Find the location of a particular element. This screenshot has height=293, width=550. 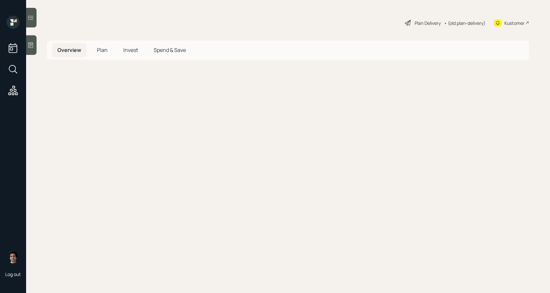

div: • (old plan-delivery) is located at coordinates (465, 23).